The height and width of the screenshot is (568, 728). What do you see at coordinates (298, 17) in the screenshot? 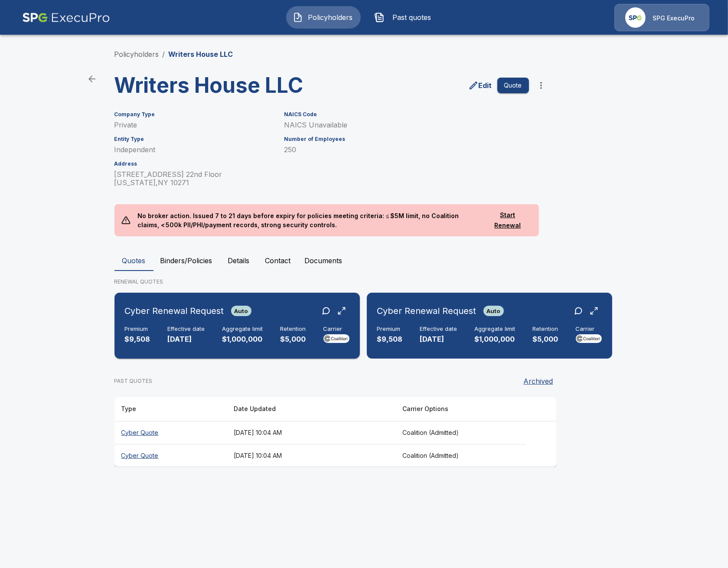
I see `img: Policyholders Icon` at bounding box center [298, 17].